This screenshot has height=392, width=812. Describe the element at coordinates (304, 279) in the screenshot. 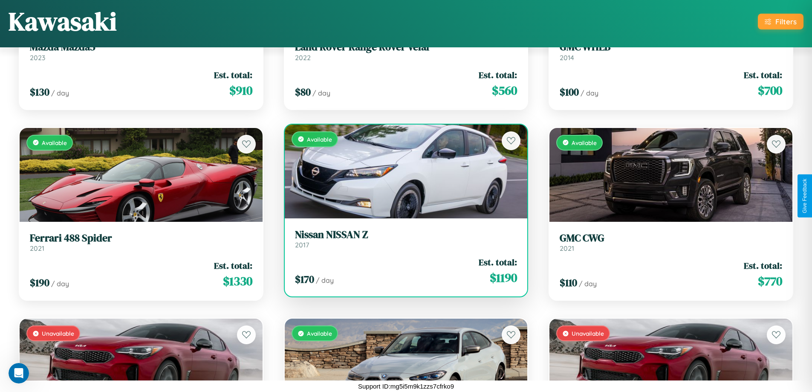

I see `span: $ 170` at that location.